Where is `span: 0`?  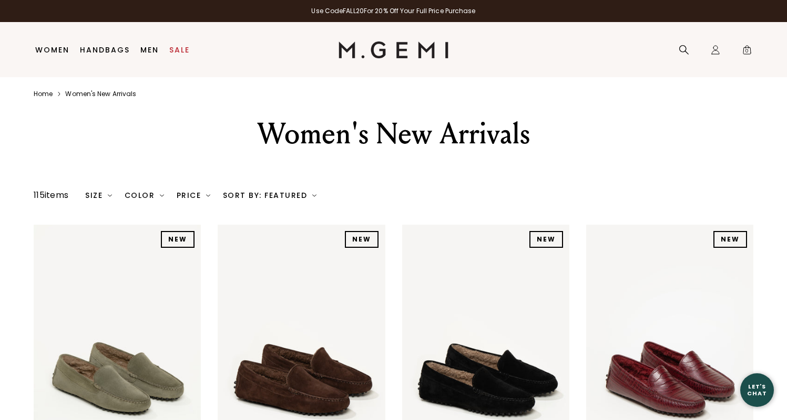 span: 0 is located at coordinates (747, 52).